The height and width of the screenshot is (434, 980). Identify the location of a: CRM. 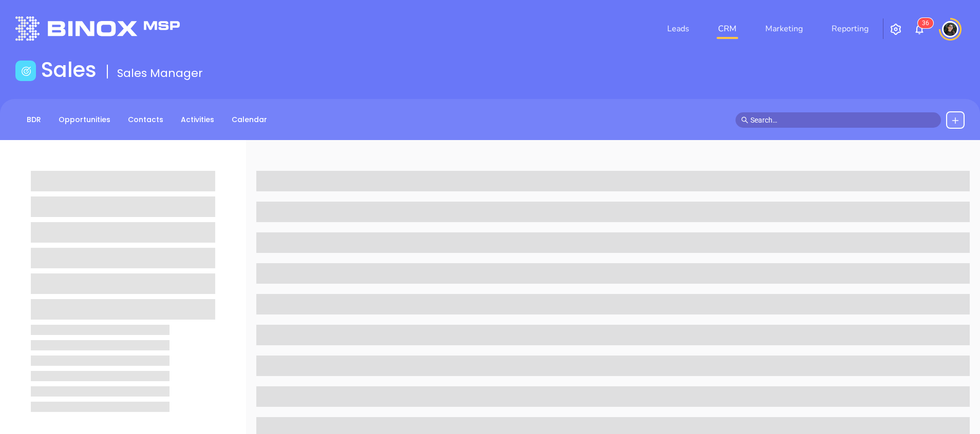
(727, 29).